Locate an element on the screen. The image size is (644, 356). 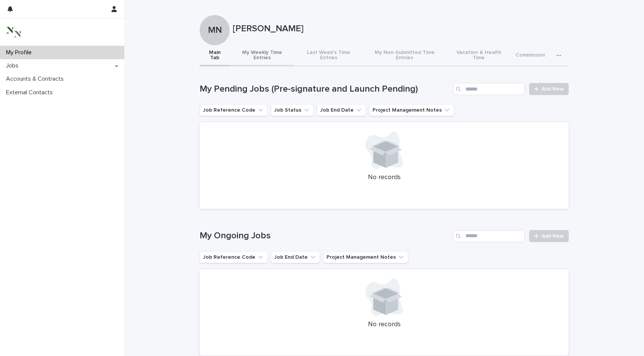
button: My Weekly Time Entries is located at coordinates (262, 56).